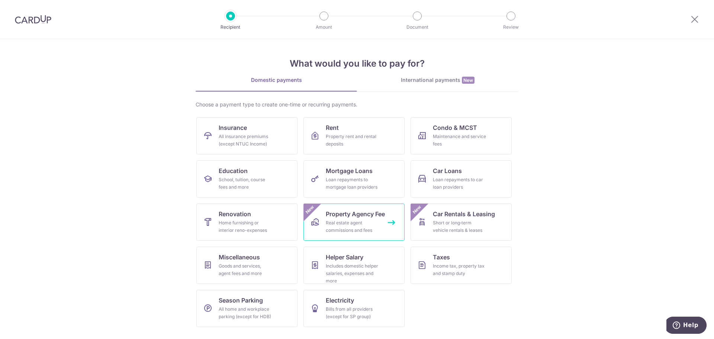 This screenshot has height=339, width=714. Describe the element at coordinates (459, 140) in the screenshot. I see `div: Maintenance and service fees` at that location.